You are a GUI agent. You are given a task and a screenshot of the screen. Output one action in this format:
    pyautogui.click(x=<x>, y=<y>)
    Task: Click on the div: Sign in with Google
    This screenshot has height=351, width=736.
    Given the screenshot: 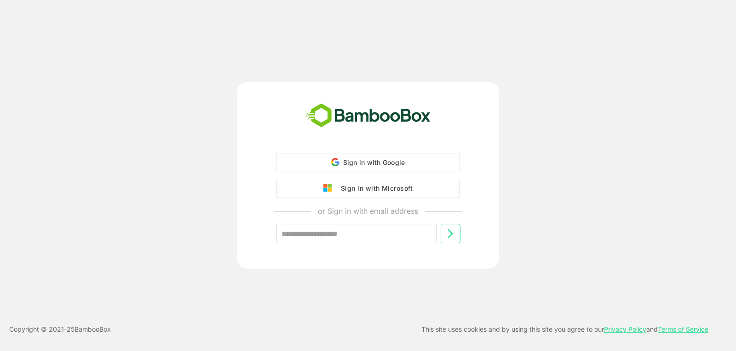 What is the action you would take?
    pyautogui.click(x=368, y=162)
    